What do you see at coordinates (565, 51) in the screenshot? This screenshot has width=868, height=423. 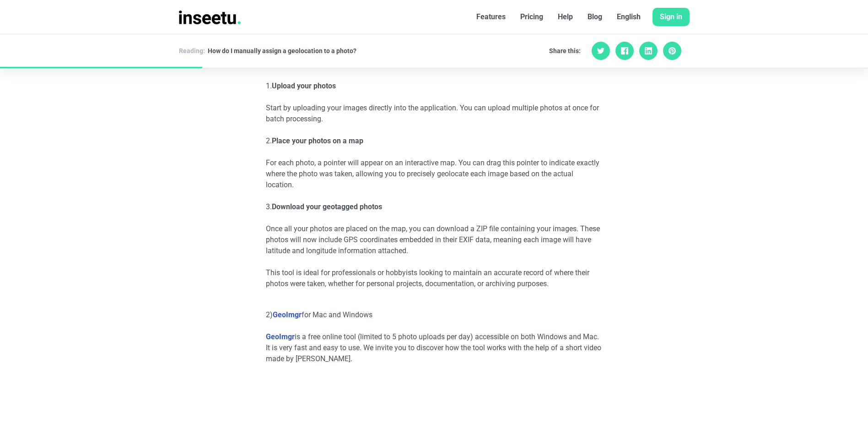 I see `span: Share this:` at bounding box center [565, 51].